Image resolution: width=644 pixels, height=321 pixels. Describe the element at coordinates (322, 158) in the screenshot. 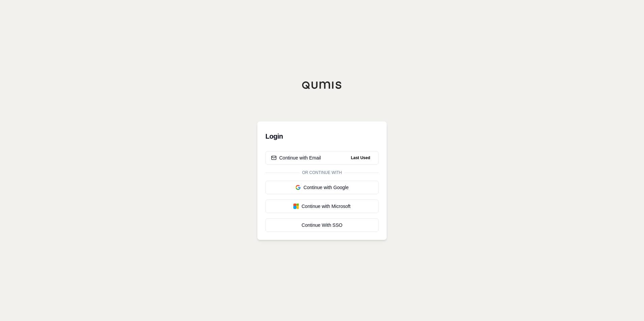

I see `button: Continue with EmailLast Used` at that location.